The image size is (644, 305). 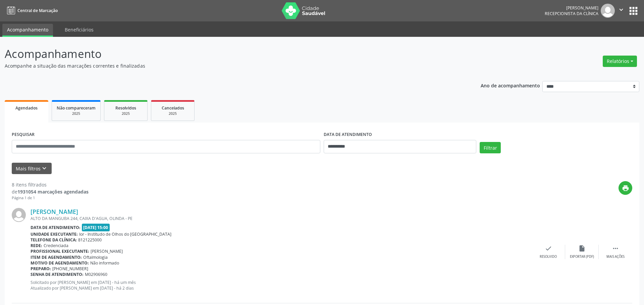 I want to click on div: Resolvido, so click(x=548, y=257).